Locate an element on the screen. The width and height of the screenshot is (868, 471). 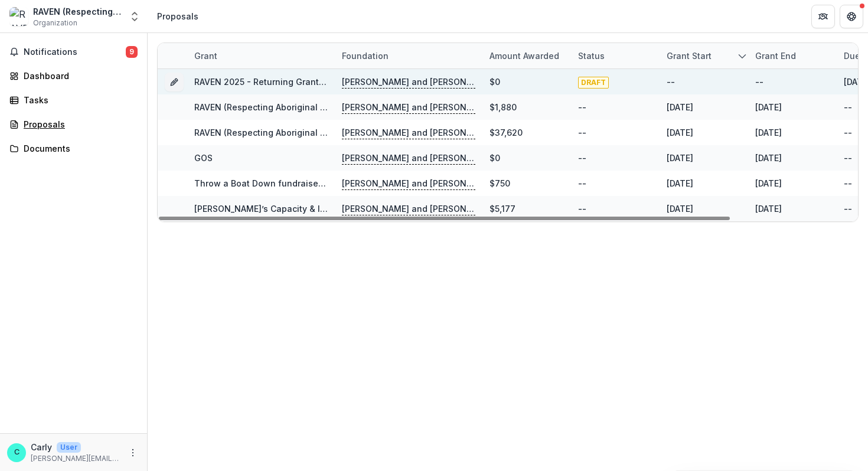
div: $5,177 is located at coordinates (503, 208).